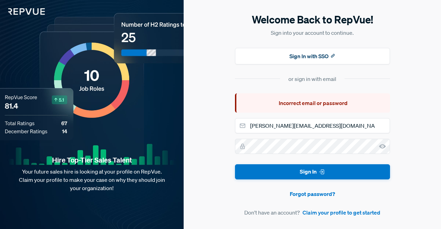 This screenshot has height=229, width=441. I want to click on input: Email address, so click(312, 126).